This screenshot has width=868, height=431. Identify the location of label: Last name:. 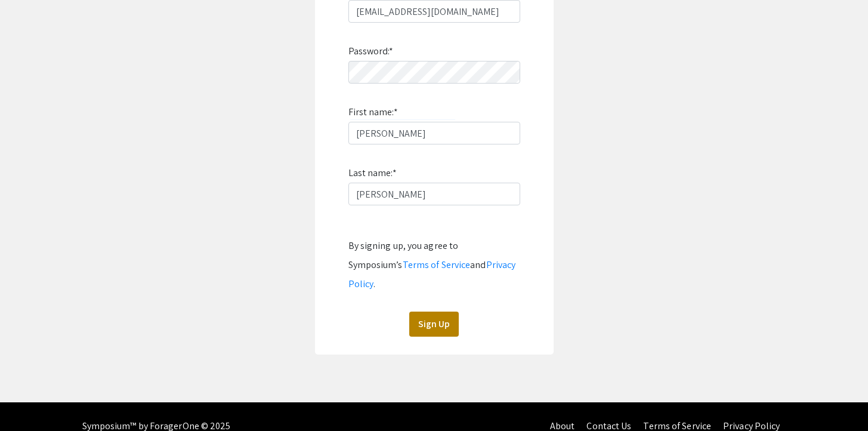
(372, 173).